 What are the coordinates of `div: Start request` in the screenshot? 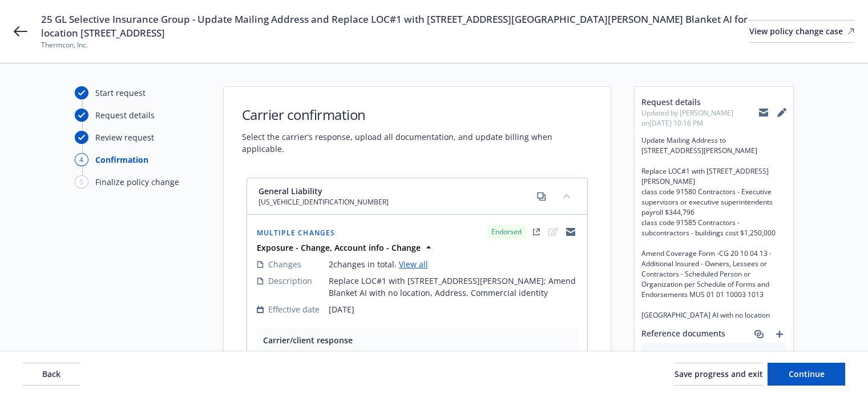 It's located at (121, 93).